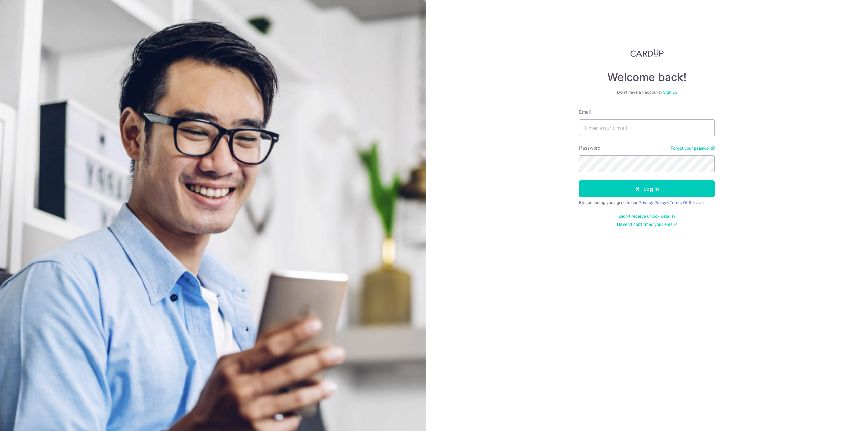 Image resolution: width=868 pixels, height=431 pixels. Describe the element at coordinates (647, 128) in the screenshot. I see `input: Enter your Email` at that location.